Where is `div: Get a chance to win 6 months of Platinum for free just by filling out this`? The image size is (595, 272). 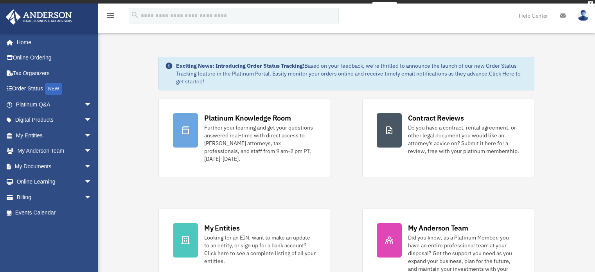 div: Get a chance to win 6 months of Platinum for free just by filling out this is located at coordinates (284, 7).